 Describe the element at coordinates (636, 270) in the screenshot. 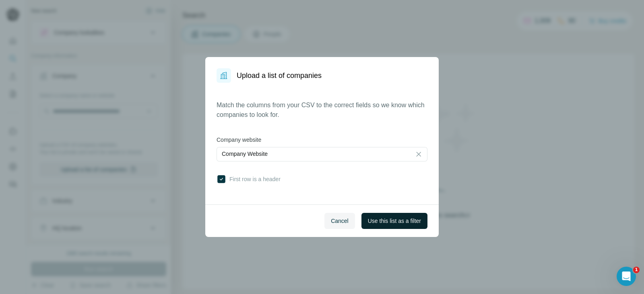

I see `span: 1` at that location.